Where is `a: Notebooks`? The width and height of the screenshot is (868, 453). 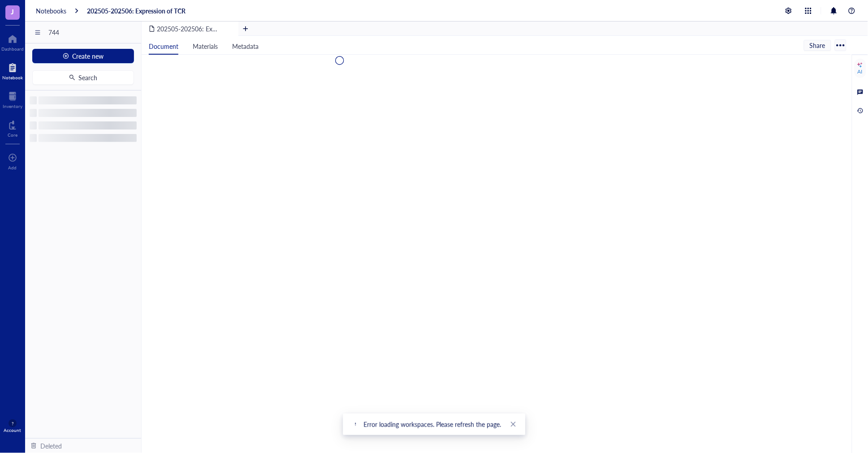 a: Notebooks is located at coordinates (51, 11).